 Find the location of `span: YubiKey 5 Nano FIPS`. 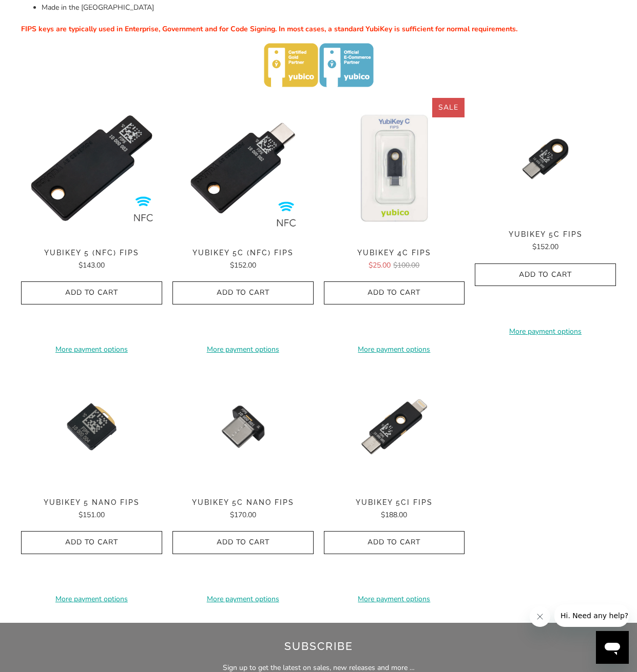

span: YubiKey 5 Nano FIPS is located at coordinates (91, 503).